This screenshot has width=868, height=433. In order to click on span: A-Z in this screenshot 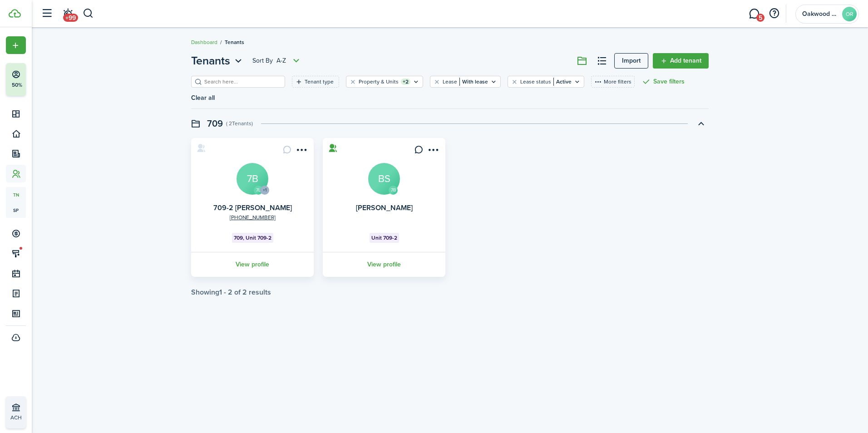, I will do `click(281, 61)`.